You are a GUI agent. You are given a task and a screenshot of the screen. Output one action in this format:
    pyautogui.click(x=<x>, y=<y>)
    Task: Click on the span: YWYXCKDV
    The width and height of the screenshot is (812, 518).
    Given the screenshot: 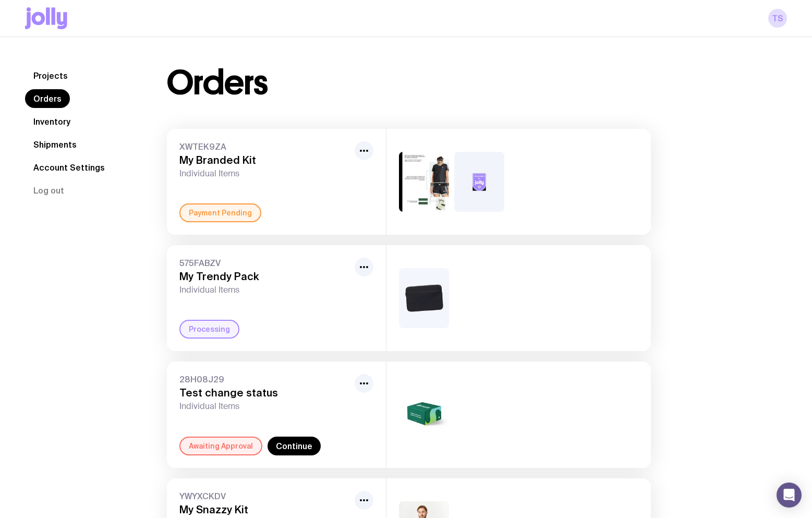 What is the action you would take?
    pyautogui.click(x=265, y=496)
    